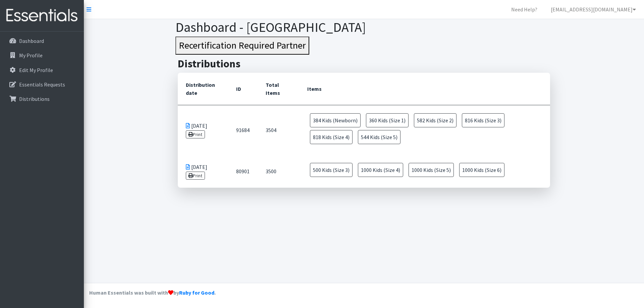 This screenshot has width=644, height=308. I want to click on span: 818 Kids (Size 4), so click(331, 137).